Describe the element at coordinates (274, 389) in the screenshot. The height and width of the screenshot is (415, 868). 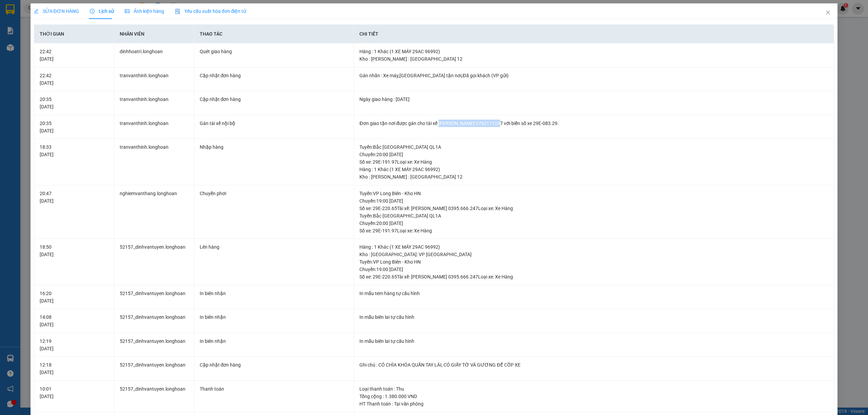
I see `div: Thanh toán` at that location.